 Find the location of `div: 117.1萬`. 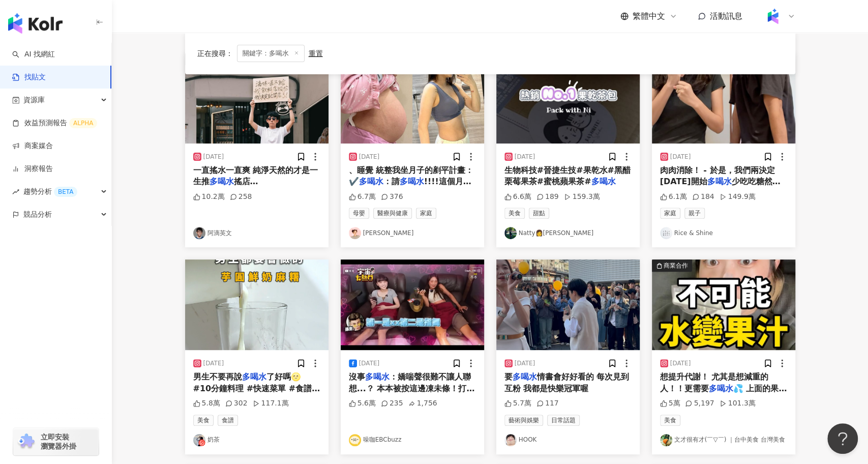

div: 117.1萬 is located at coordinates (271, 403).